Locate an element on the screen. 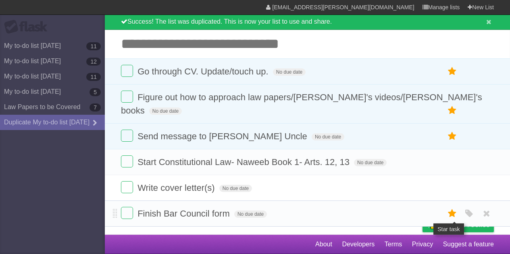 The width and height of the screenshot is (510, 254). span: Write cover letter(s) is located at coordinates (177, 188).